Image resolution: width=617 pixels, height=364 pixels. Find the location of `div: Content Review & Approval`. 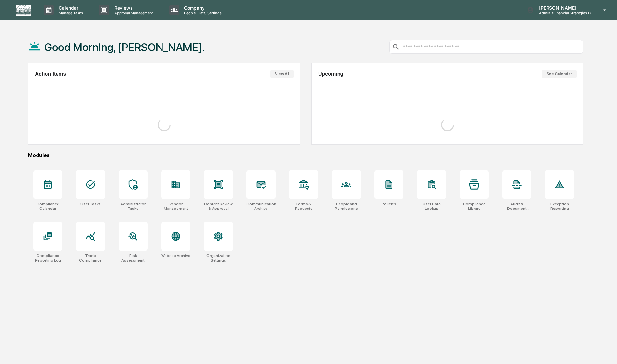

div: Content Review & Approval is located at coordinates (218, 206).